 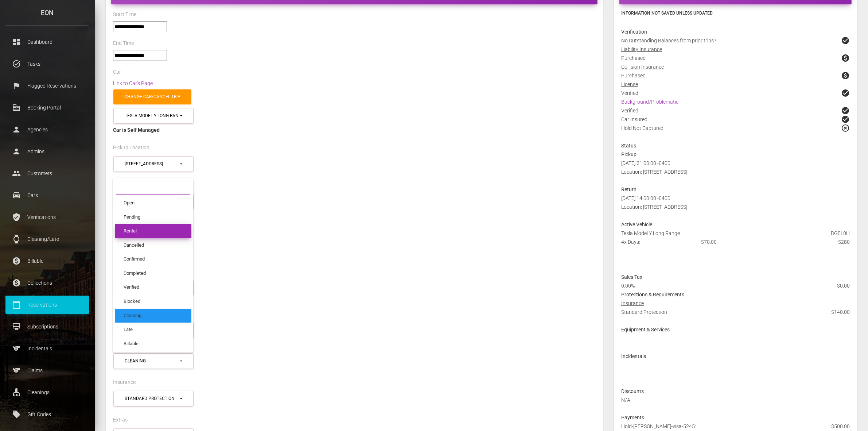 What do you see at coordinates (47, 217) in the screenshot?
I see `p: Verifications` at bounding box center [47, 217].